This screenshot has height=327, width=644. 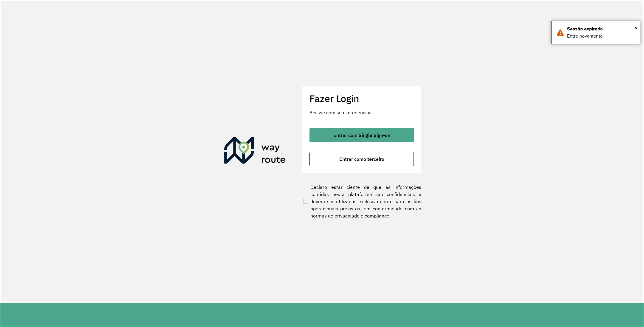 I want to click on span: Entrar com Single Sign-on, so click(x=362, y=135).